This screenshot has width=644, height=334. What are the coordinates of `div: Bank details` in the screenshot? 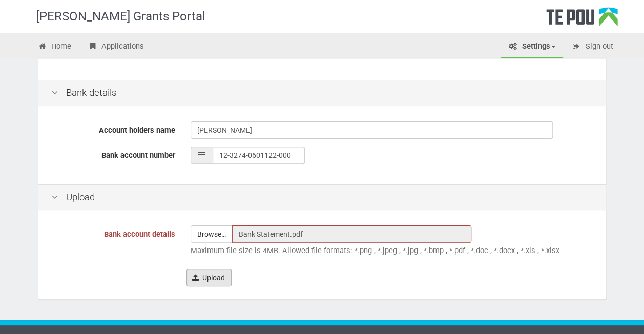 It's located at (322, 93).